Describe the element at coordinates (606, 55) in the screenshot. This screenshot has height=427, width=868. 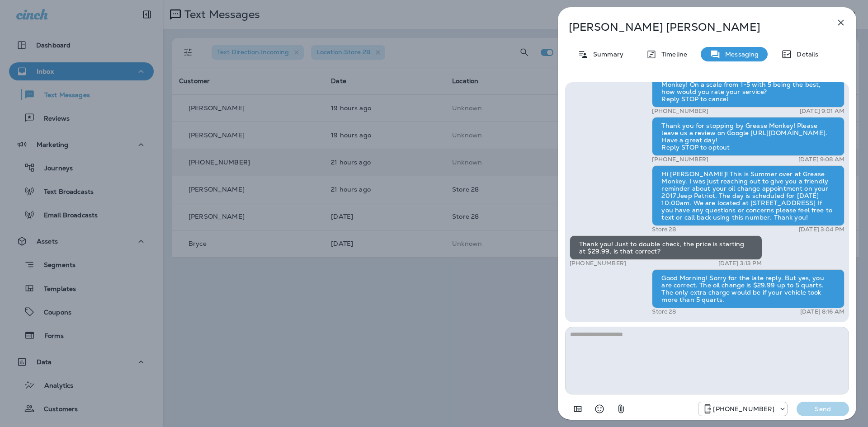
I see `p: Summary` at that location.